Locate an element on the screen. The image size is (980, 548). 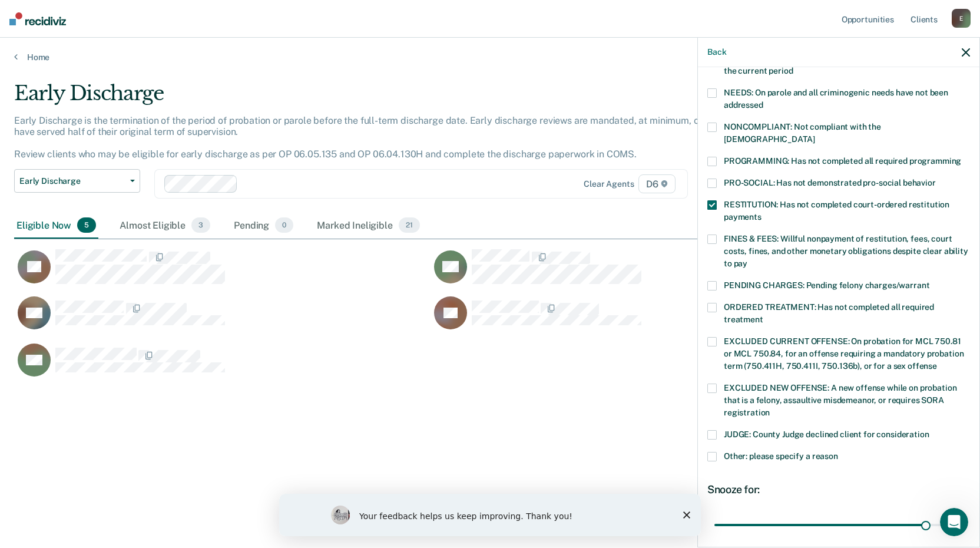
span: 5 is located at coordinates (86, 225).